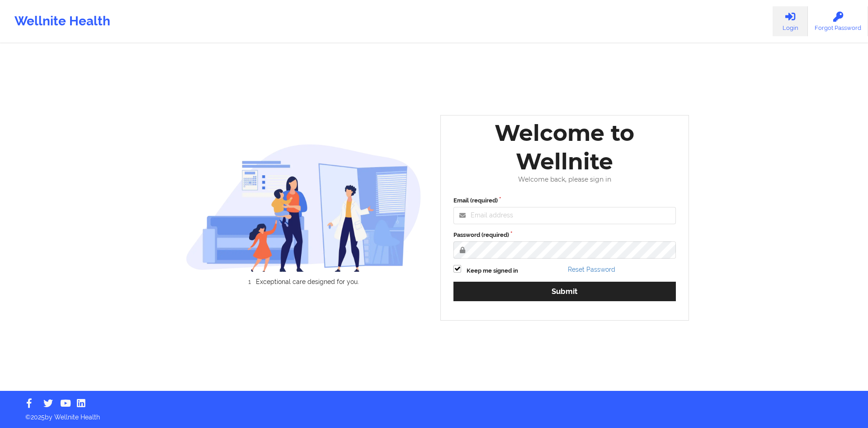 The width and height of the screenshot is (868, 428). What do you see at coordinates (838, 21) in the screenshot?
I see `a: Forgot Password` at bounding box center [838, 21].